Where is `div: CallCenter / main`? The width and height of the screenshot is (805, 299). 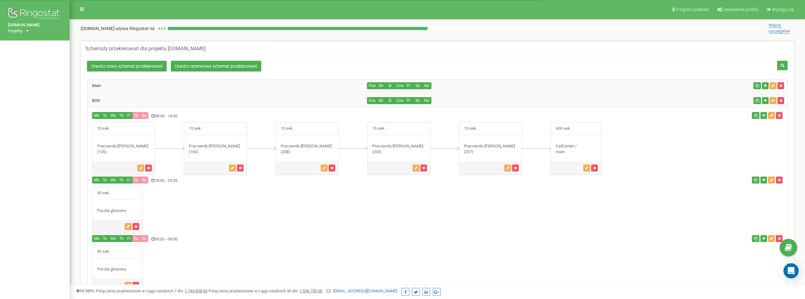 div: CallCenter / main is located at coordinates (576, 149).